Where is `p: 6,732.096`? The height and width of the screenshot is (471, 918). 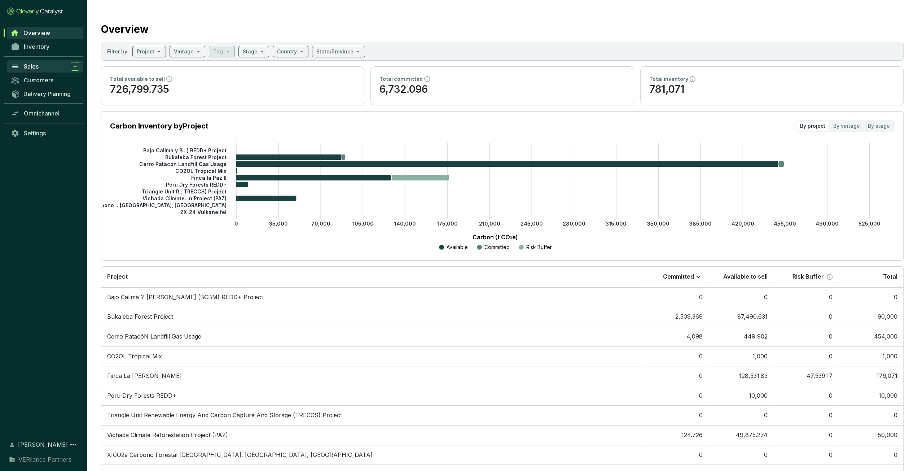
p: 6,732.096 is located at coordinates (502, 89).